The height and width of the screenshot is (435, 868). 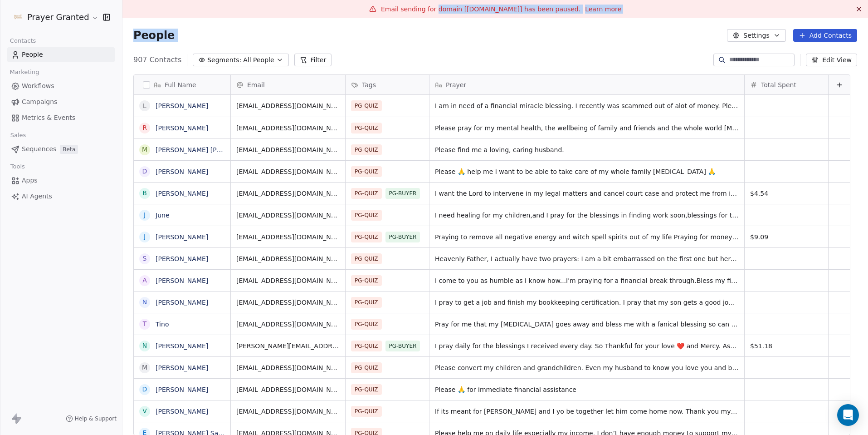 I want to click on a: Help & Support, so click(x=91, y=418).